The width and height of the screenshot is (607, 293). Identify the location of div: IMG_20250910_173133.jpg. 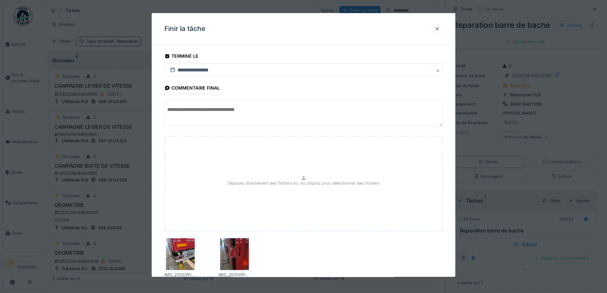
(235, 275).